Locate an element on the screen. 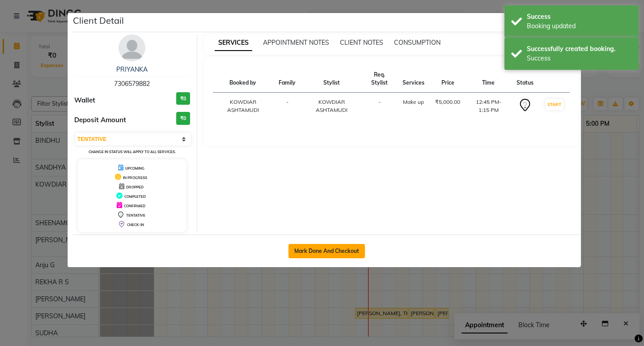 The width and height of the screenshot is (644, 346). th: Family is located at coordinates (287, 79).